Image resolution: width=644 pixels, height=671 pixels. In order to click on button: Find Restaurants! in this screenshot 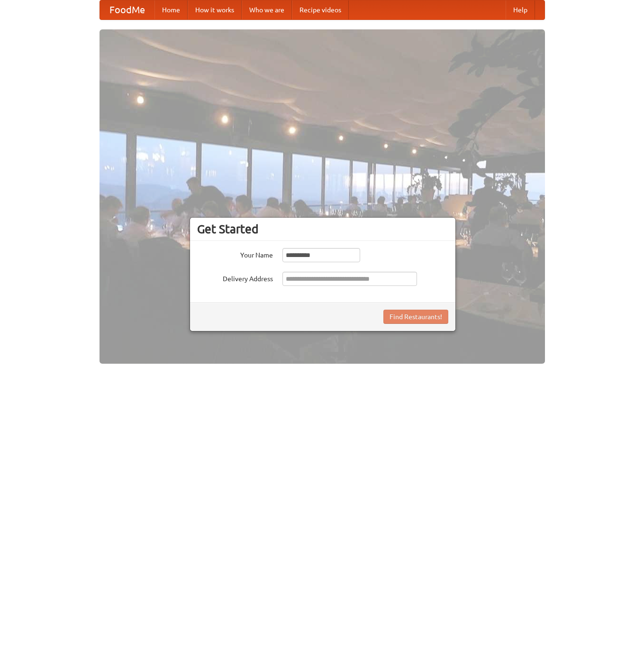, I will do `click(416, 317)`.